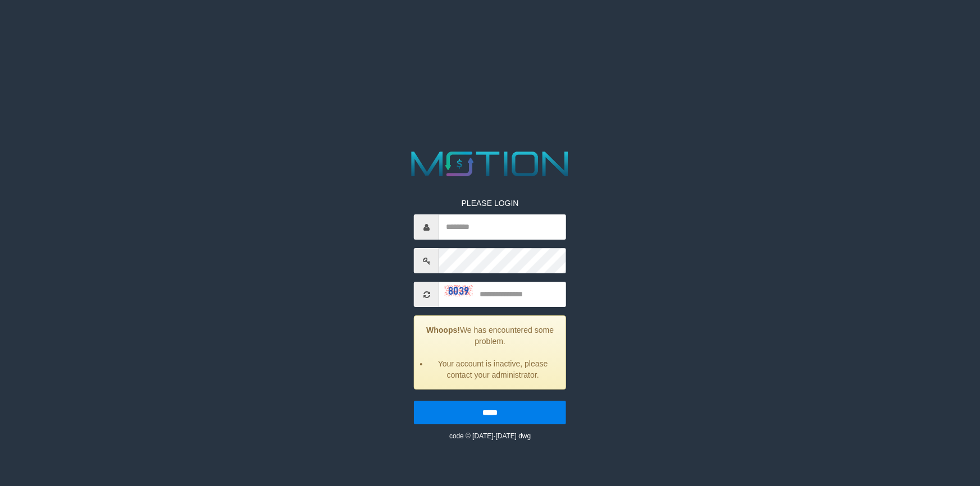 This screenshot has width=980, height=486. What do you see at coordinates (490, 353) in the screenshot?
I see `div: We has encountered some problem.` at bounding box center [490, 353].